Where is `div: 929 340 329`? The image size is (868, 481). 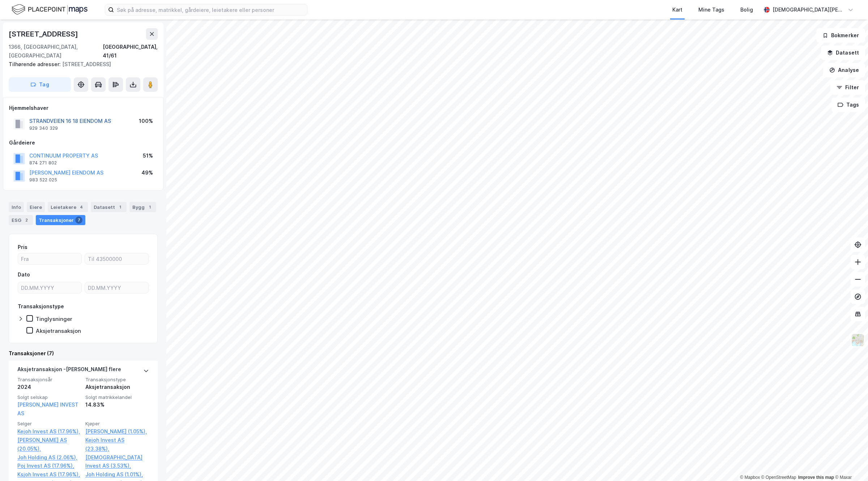 div: 929 340 329 is located at coordinates (43, 129).